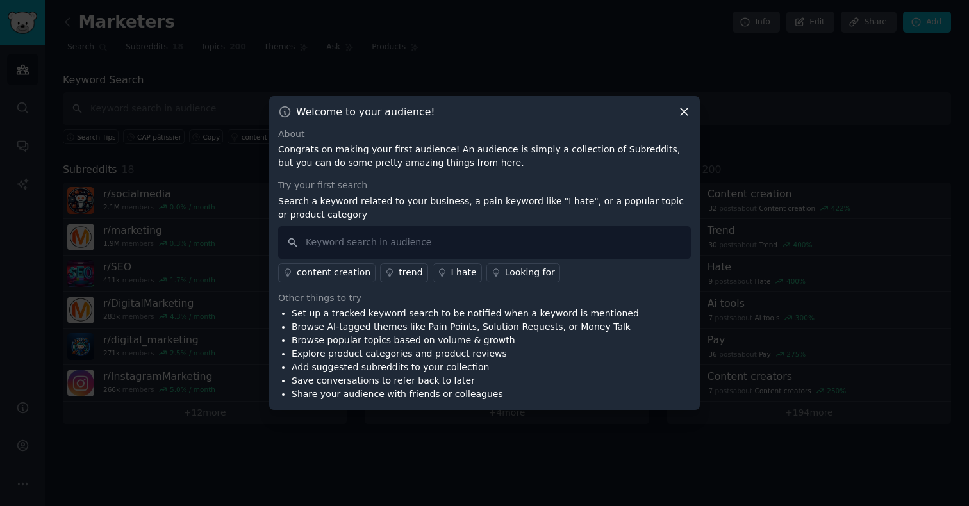 This screenshot has height=506, width=969. I want to click on h3: Welcome to your audience!, so click(365, 112).